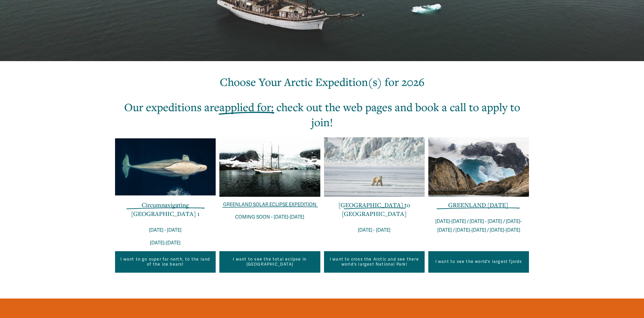  I want to click on h2: Our expeditions are : check out the web pages and book a call to apply to join!, so click(322, 115).